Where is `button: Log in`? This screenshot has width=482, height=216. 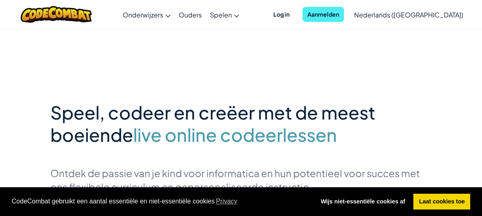 button: Log in is located at coordinates (281, 14).